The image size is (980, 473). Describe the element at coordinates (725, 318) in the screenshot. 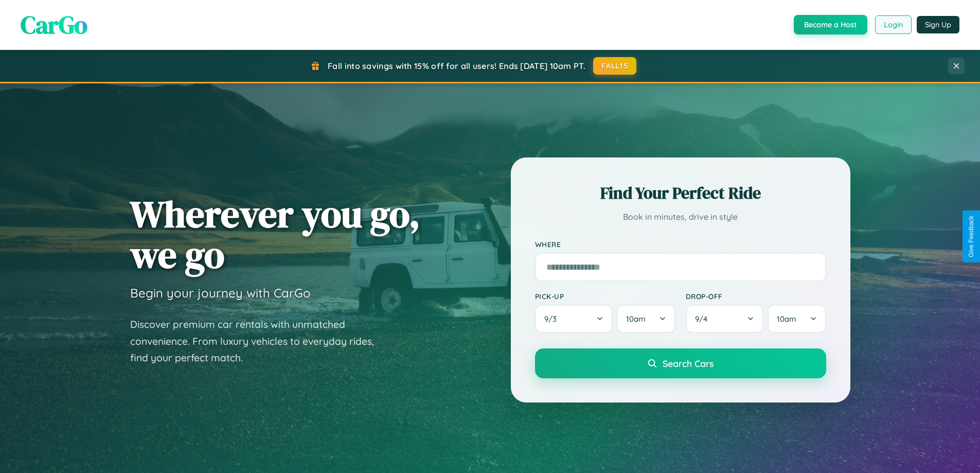

I see `button: 9/4` at that location.